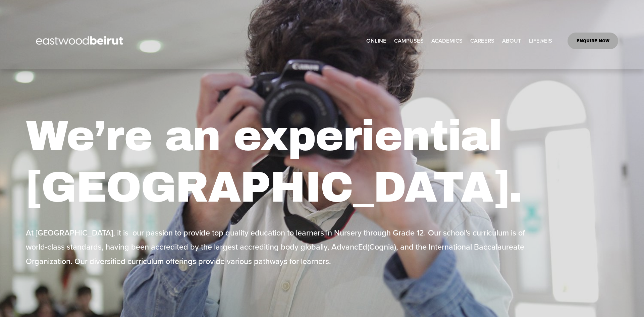 This screenshot has height=317, width=644. Describe the element at coordinates (593, 41) in the screenshot. I see `a: ENQUIRE NOW` at that location.